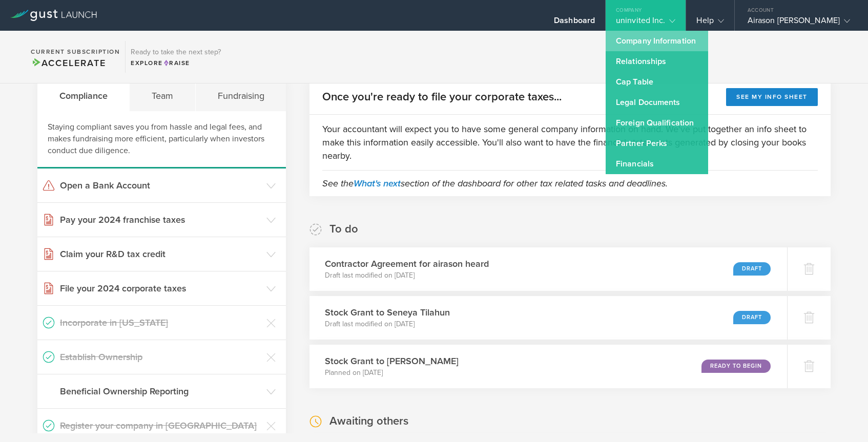 This screenshot has width=868, height=442. I want to click on span: Accelerate, so click(69, 63).